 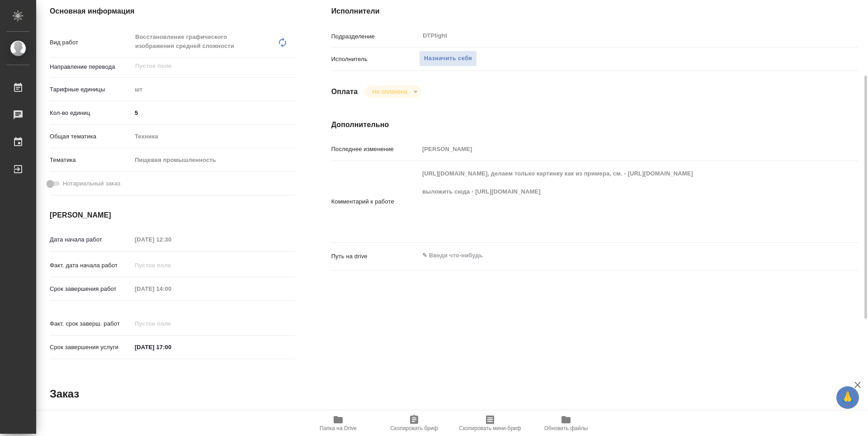 What do you see at coordinates (414, 423) in the screenshot?
I see `button: Скопировать бриф` at bounding box center [414, 423].